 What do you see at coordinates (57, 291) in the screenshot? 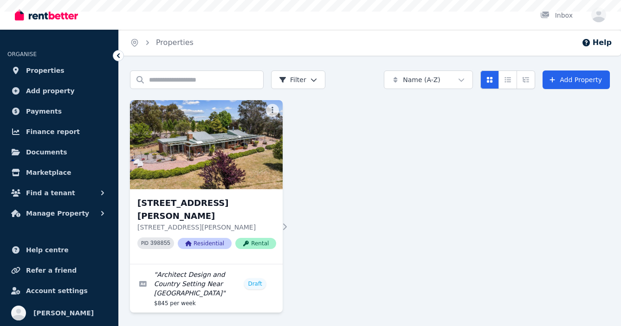
I see `span: Account settings` at bounding box center [57, 291].